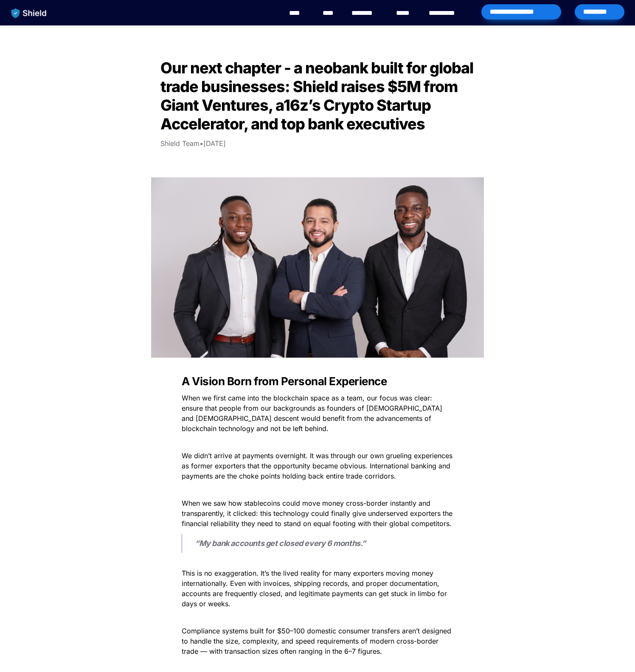 The image size is (635, 672). Describe the element at coordinates (318, 466) in the screenshot. I see `span: We didn’t arrive at payments overnight. It was through our own grueling experiences as former exp...` at that location.